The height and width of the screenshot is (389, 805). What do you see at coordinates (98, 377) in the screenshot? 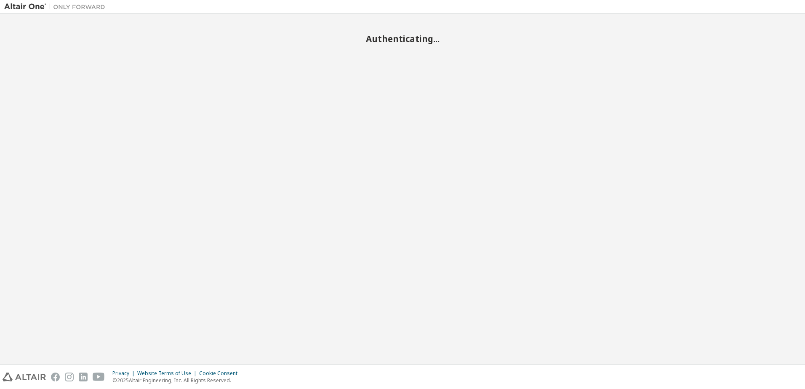
I see `img: youtube.svg` at bounding box center [98, 377].